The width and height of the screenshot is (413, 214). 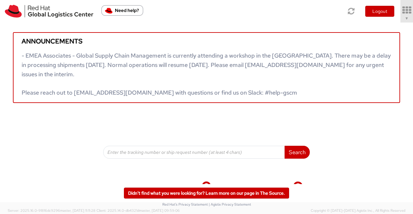 What do you see at coordinates (206, 41) in the screenshot?
I see `h5: Announcements` at bounding box center [206, 41].